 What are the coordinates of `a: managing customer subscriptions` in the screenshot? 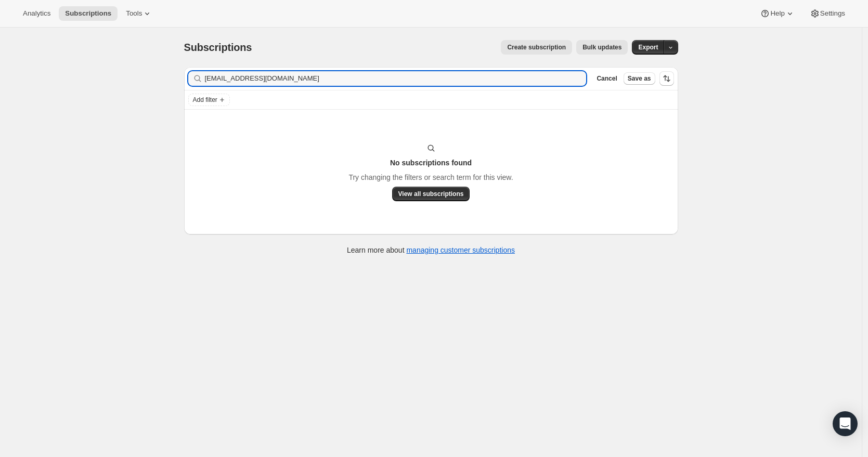 It's located at (460, 250).